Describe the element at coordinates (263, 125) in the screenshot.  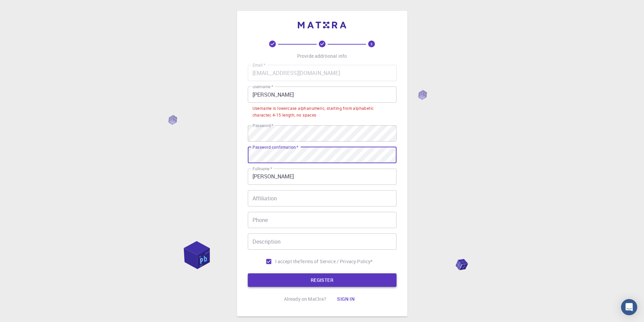
I see `label: Password` at that location.